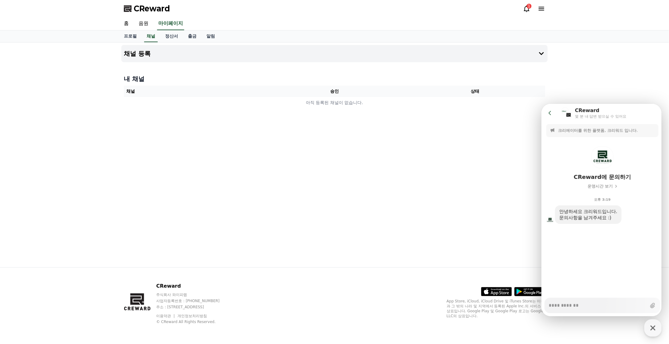 The width and height of the screenshot is (669, 344). I want to click on a: 홈, so click(126, 24).